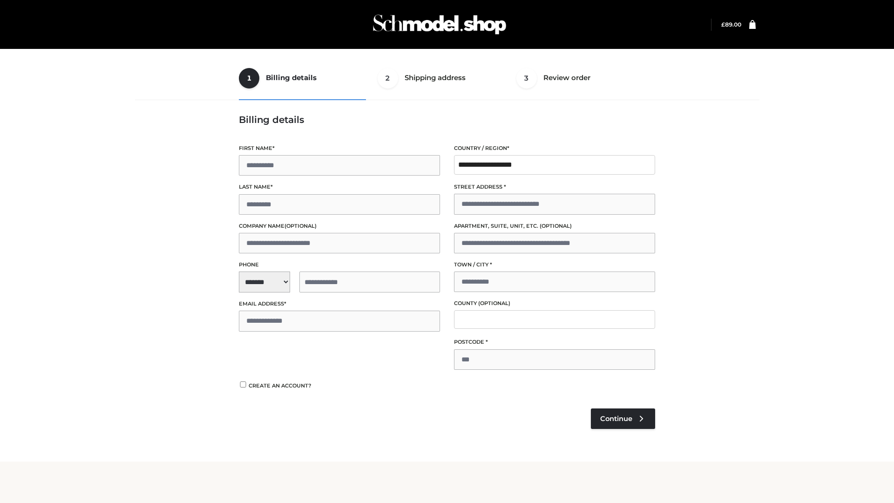 The image size is (894, 503). What do you see at coordinates (340, 187) in the screenshot?
I see `label: Last name` at bounding box center [340, 187].